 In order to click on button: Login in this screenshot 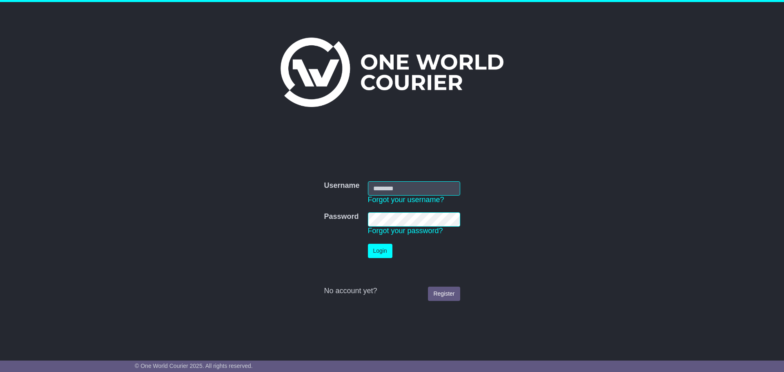, I will do `click(380, 251)`.